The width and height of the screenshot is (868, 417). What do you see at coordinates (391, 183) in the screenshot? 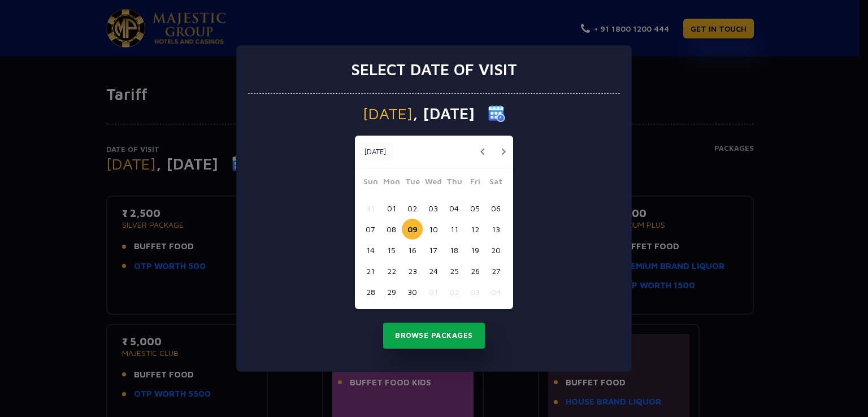
I see `span: Mon` at bounding box center [391, 183].